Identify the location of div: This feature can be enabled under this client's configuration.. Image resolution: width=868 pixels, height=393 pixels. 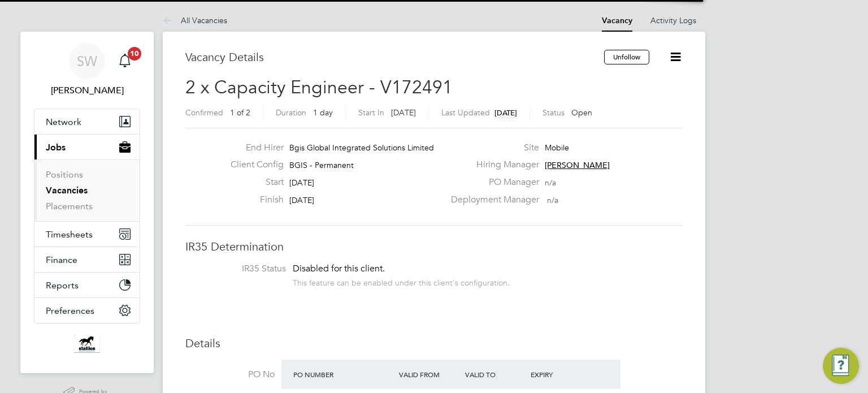
(401, 281).